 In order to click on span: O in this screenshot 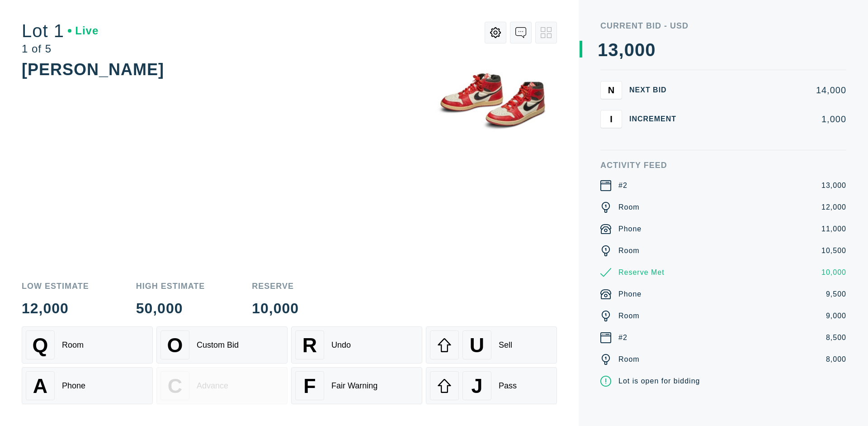, I will do `click(175, 345)`.